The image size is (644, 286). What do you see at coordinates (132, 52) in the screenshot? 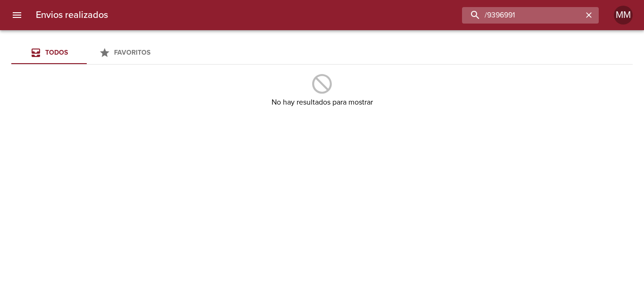
I see `span: Favoritos` at bounding box center [132, 52].